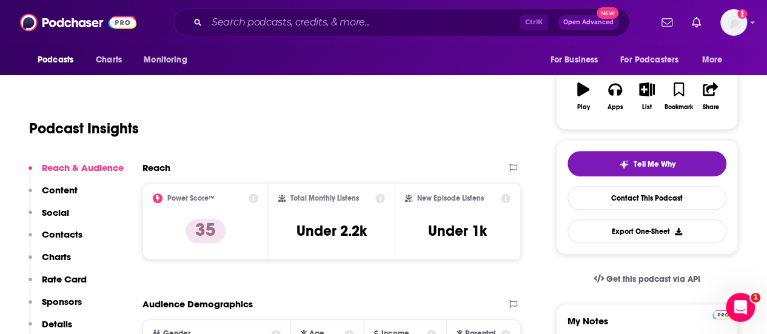 The height and width of the screenshot is (334, 767). I want to click on h2: New Episode Listens, so click(450, 198).